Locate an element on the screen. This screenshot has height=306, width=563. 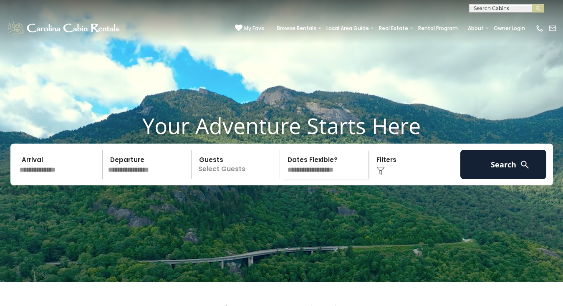
button: Search is located at coordinates (503, 164).